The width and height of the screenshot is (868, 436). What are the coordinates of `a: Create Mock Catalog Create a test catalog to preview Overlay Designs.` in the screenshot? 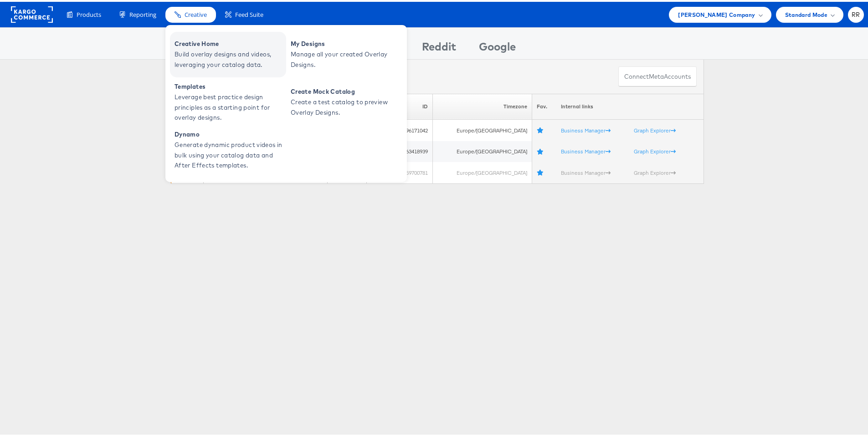 It's located at (344, 100).